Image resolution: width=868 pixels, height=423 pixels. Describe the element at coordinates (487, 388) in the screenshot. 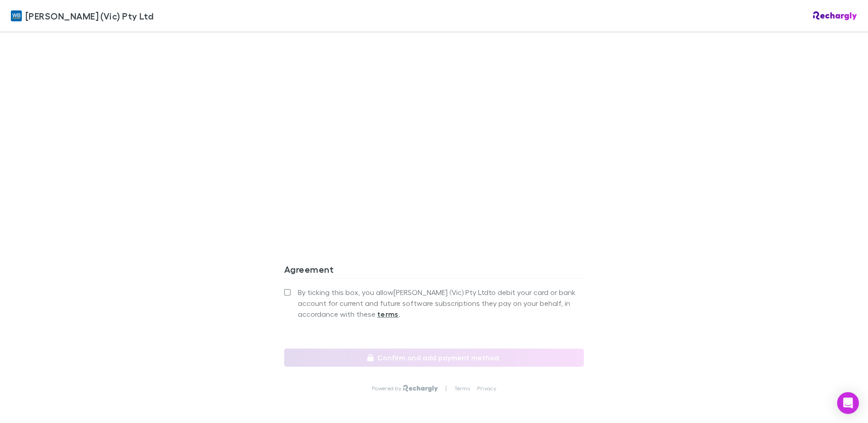

I see `a: Privacy` at that location.